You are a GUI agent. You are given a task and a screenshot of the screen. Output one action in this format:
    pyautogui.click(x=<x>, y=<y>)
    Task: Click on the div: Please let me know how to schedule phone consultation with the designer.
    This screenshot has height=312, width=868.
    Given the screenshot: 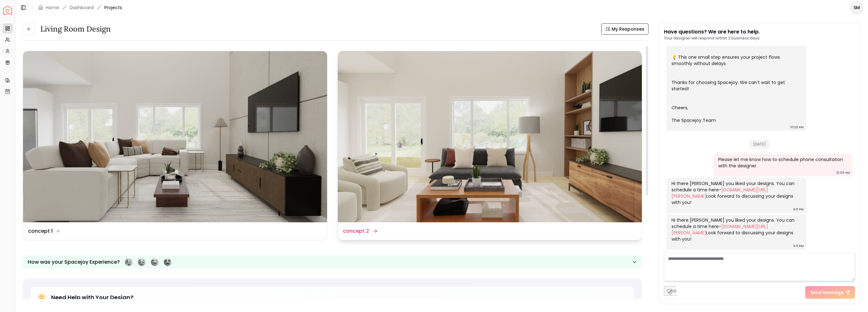 What is the action you would take?
    pyautogui.click(x=782, y=163)
    